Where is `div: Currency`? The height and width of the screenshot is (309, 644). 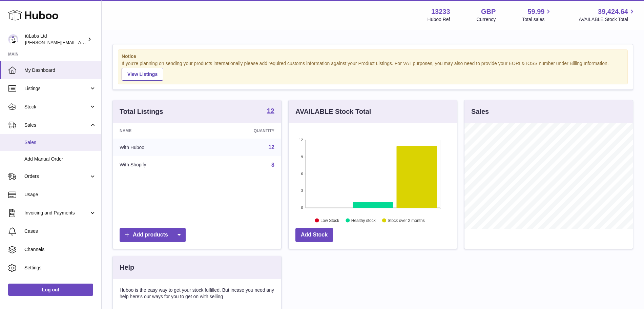 div: Currency is located at coordinates (486, 19).